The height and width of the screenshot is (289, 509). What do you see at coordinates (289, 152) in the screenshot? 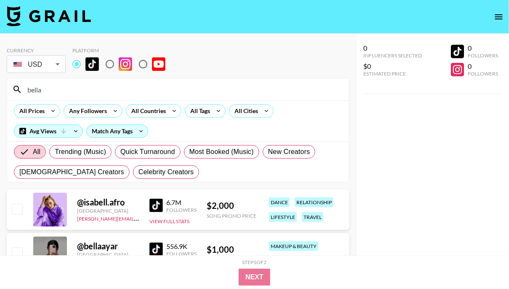
I see `span: New Creators` at bounding box center [289, 152].